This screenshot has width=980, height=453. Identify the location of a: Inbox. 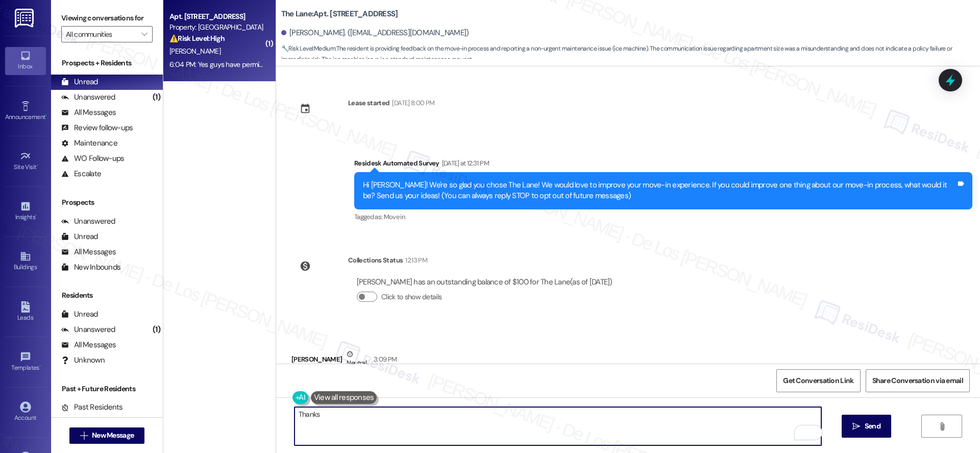
(25, 60).